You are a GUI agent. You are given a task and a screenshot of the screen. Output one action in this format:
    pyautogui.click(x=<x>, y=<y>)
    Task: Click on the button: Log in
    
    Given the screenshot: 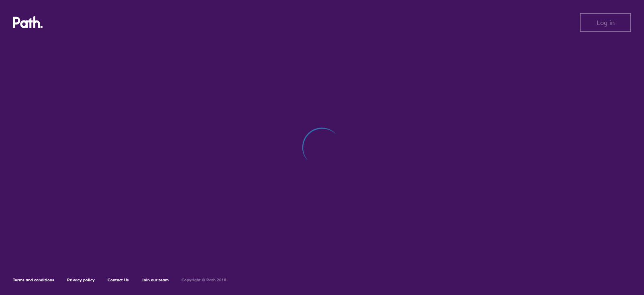 What is the action you would take?
    pyautogui.click(x=605, y=22)
    